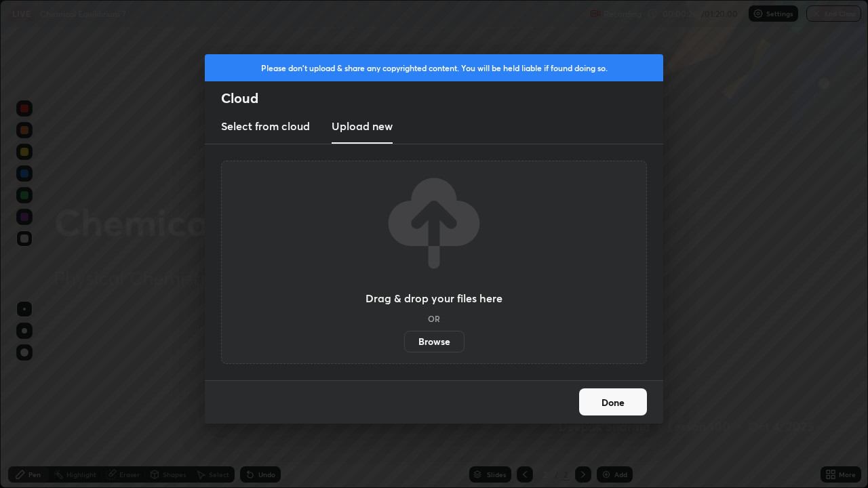 The image size is (868, 488). Describe the element at coordinates (265, 126) in the screenshot. I see `h3: Select from cloud` at that location.